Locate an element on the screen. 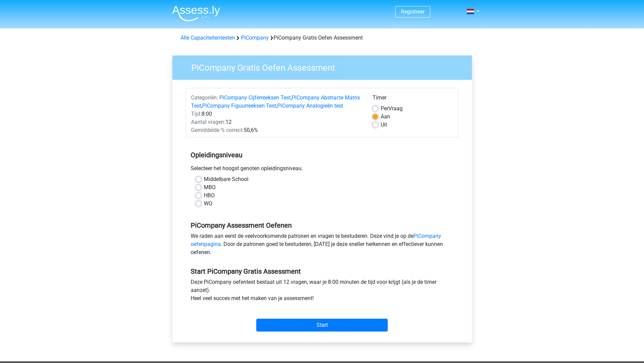 The width and height of the screenshot is (644, 363). div: Selecteer het hoogst genoten opleidingsniveau. is located at coordinates (322, 170).